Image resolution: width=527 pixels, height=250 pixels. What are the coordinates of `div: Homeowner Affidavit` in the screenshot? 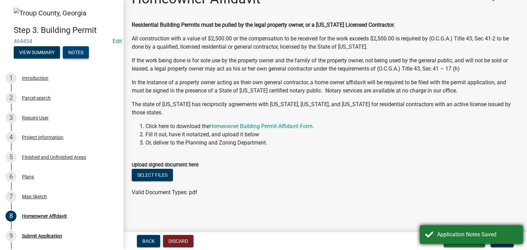 It's located at (44, 216).